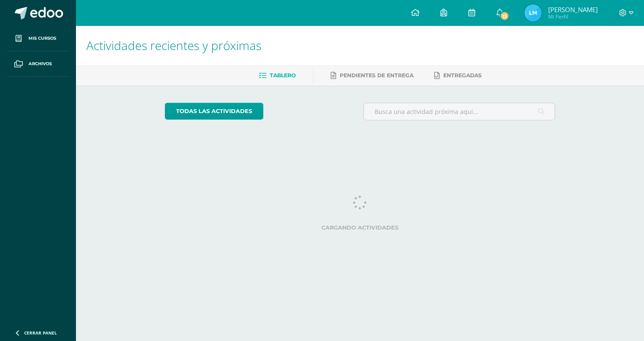  What do you see at coordinates (458, 76) in the screenshot?
I see `a: Entregadas` at bounding box center [458, 76].